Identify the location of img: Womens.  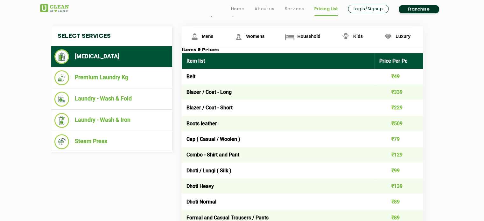
(238, 37).